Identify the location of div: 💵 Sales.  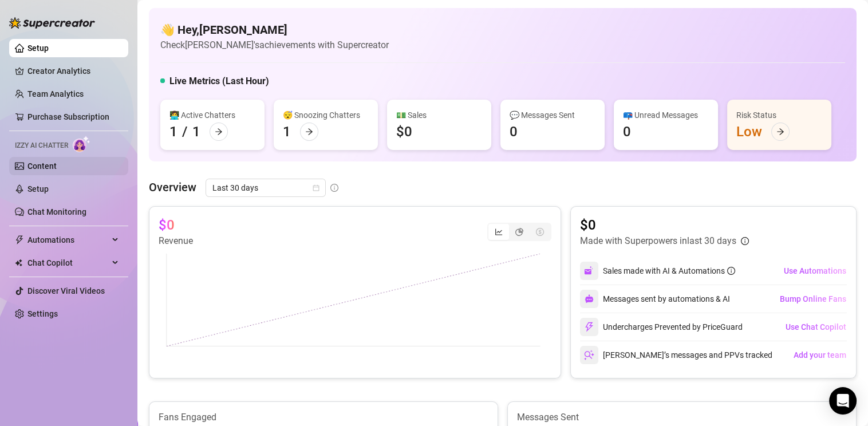
(439, 116).